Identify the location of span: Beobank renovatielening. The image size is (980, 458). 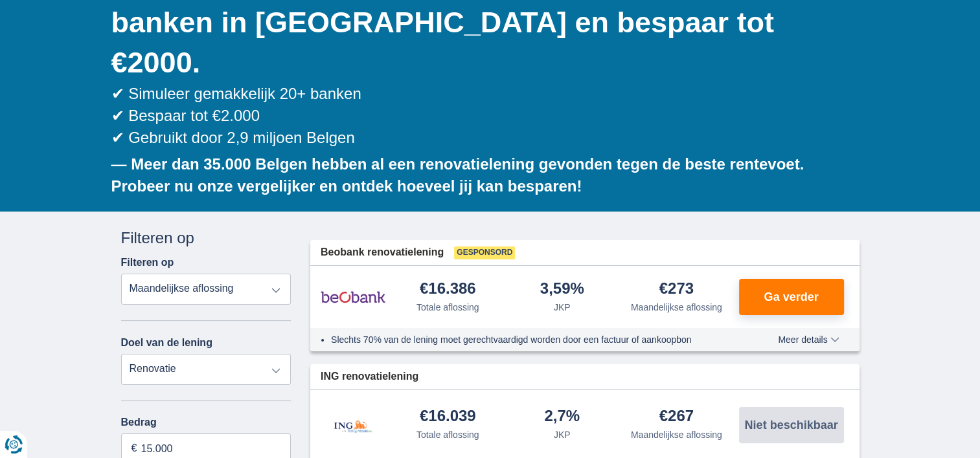
(383, 252).